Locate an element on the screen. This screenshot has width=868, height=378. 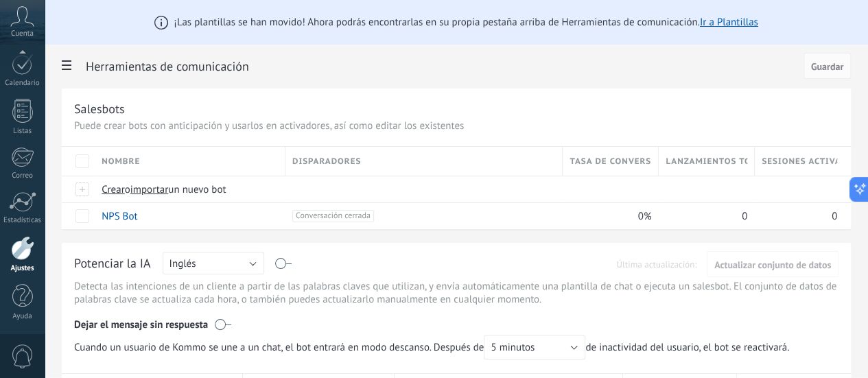
span: de inactividad del usuario, el bot se reactivará. is located at coordinates (435, 348).